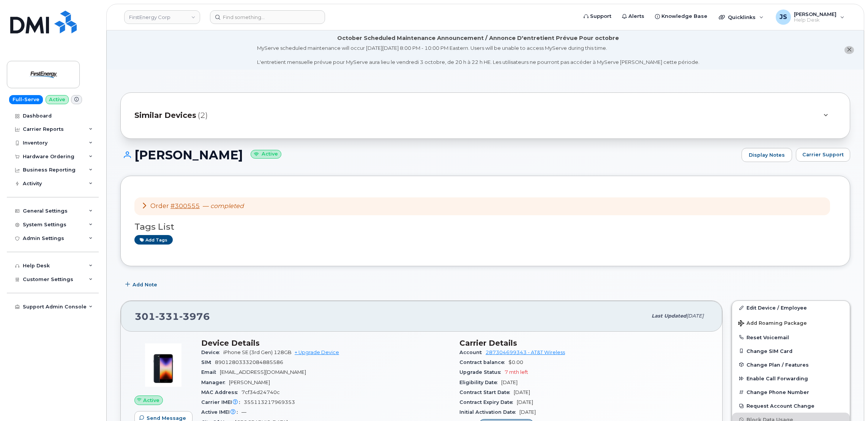 Image resolution: width=868 pixels, height=421 pixels. I want to click on span: Manager, so click(215, 382).